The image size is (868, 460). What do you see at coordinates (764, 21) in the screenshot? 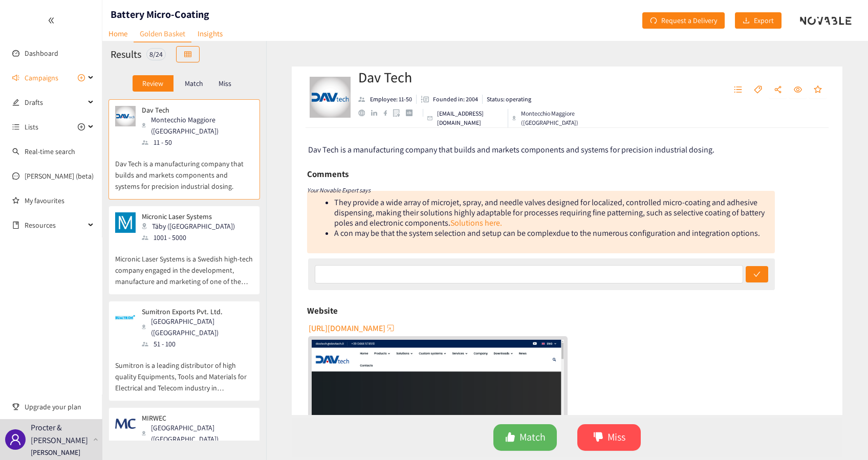
I see `span: Export` at bounding box center [764, 21].